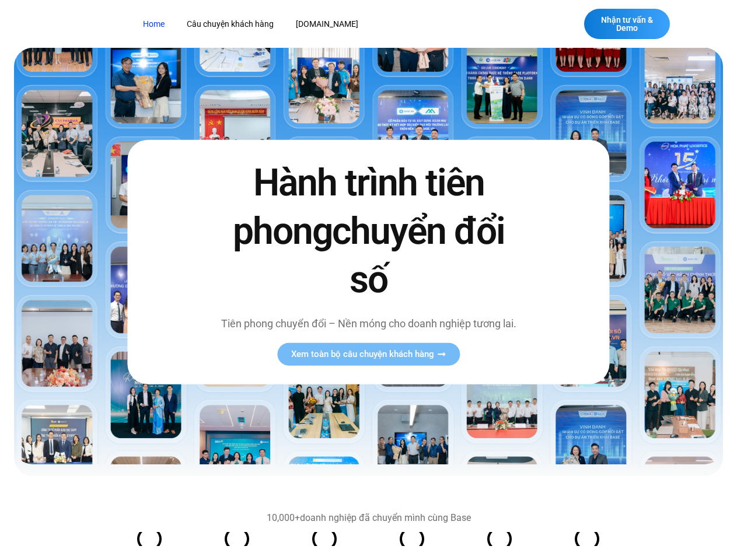 The image size is (737, 560). Describe the element at coordinates (368, 231) in the screenshot. I see `h2: Hành trình tiên phong` at that location.